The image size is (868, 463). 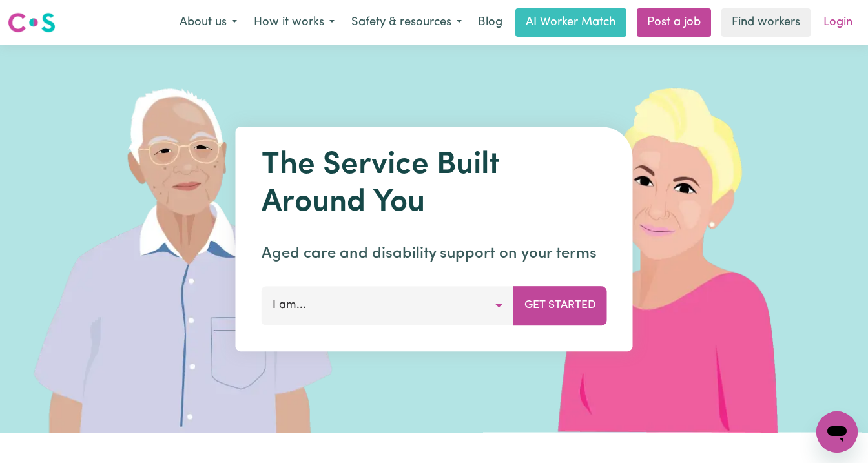 I want to click on button: How it works, so click(x=294, y=23).